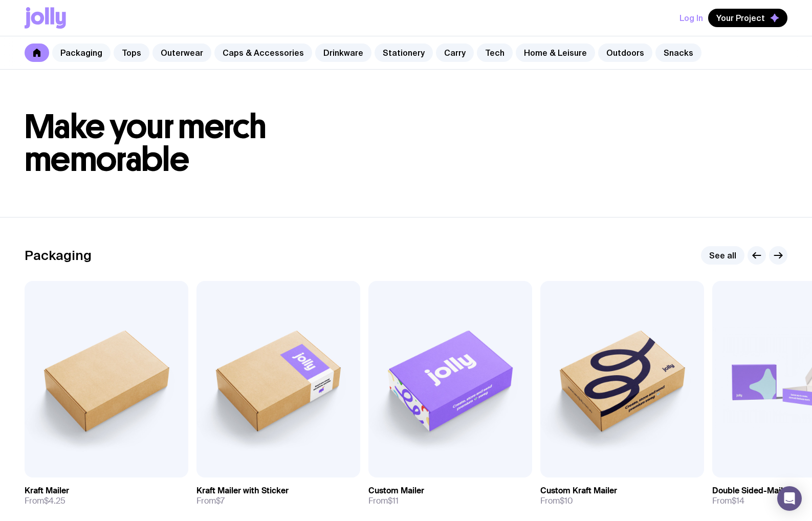  Describe the element at coordinates (789, 498) in the screenshot. I see `div: Open Intercom Messenger` at that location.